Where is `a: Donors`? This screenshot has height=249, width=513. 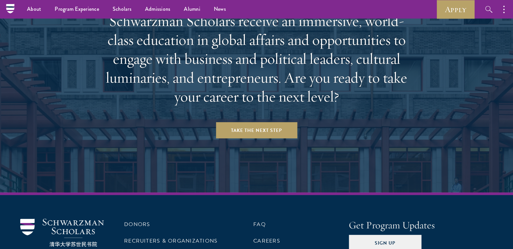 a: Donors is located at coordinates (137, 224).